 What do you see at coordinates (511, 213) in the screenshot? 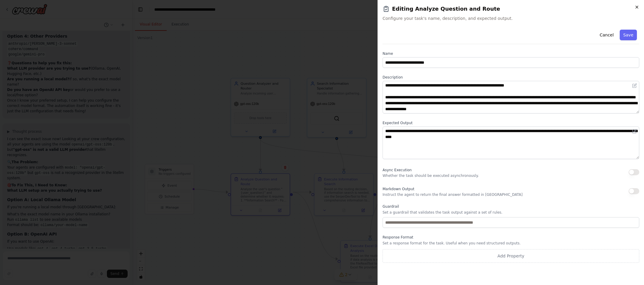
I see `p: Set a guardrail that validates the task output against a set of rules.` at bounding box center [511, 213].